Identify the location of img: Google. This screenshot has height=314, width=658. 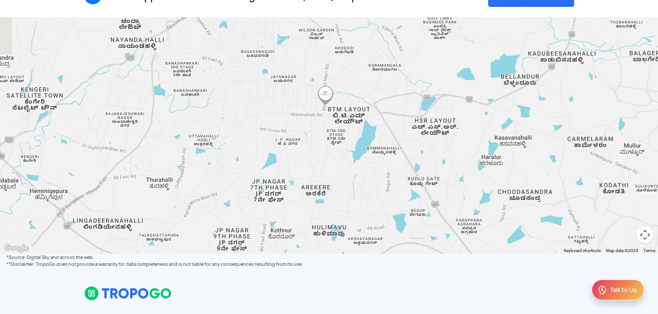
(16, 248).